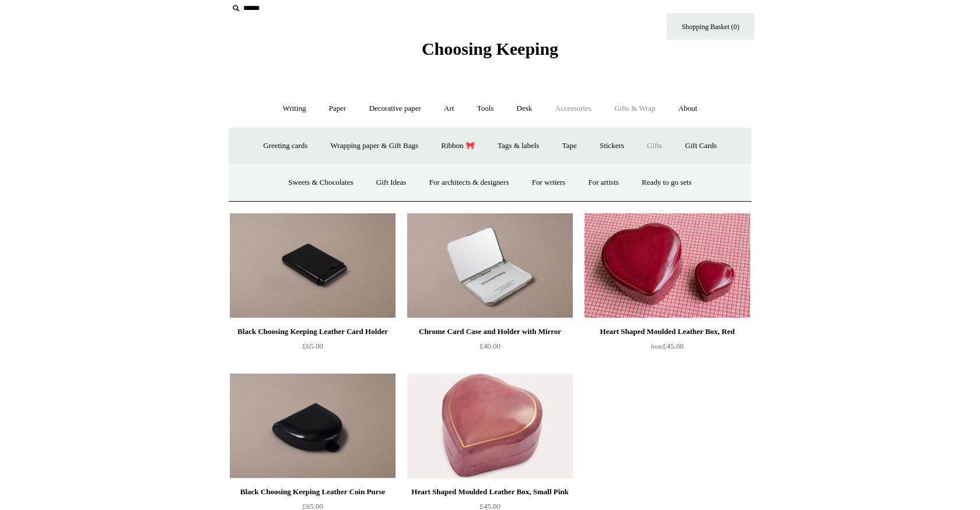 This screenshot has height=510, width=980. Describe the element at coordinates (668, 349) in the screenshot. I see `a: Heart Shaped Moulded Leather Box, Red from£45.00` at that location.